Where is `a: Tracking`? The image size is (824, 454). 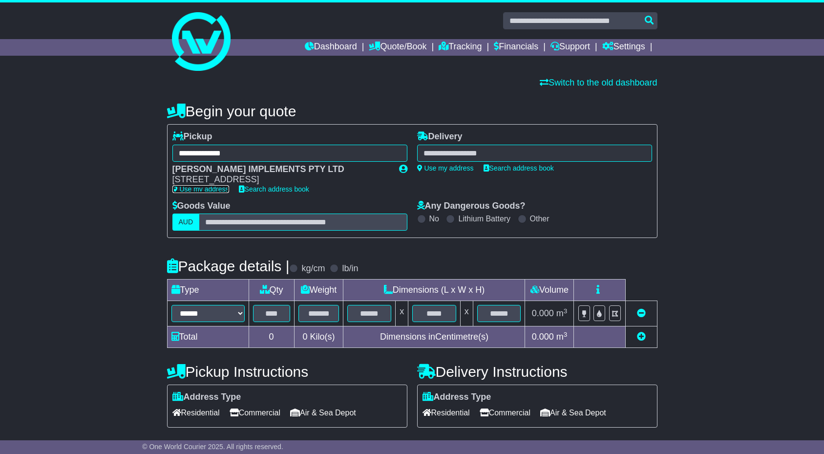 a: Tracking is located at coordinates (460, 47).